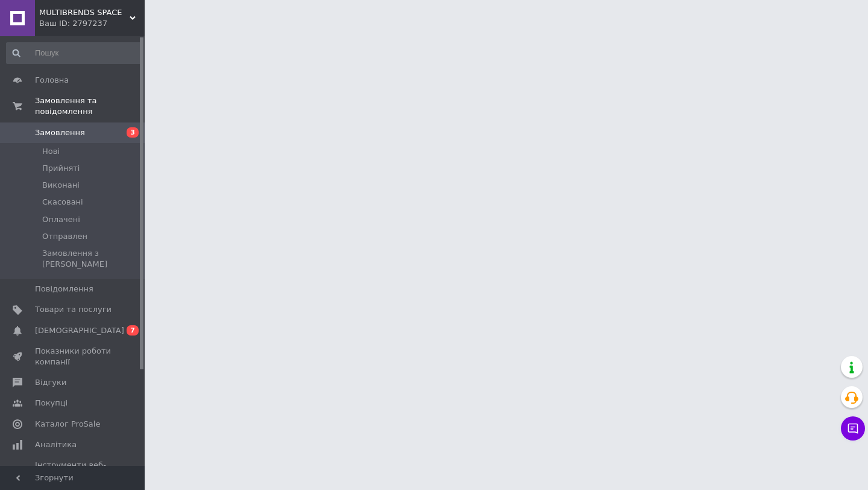 The image size is (868, 490). I want to click on span: Аналітика, so click(56, 444).